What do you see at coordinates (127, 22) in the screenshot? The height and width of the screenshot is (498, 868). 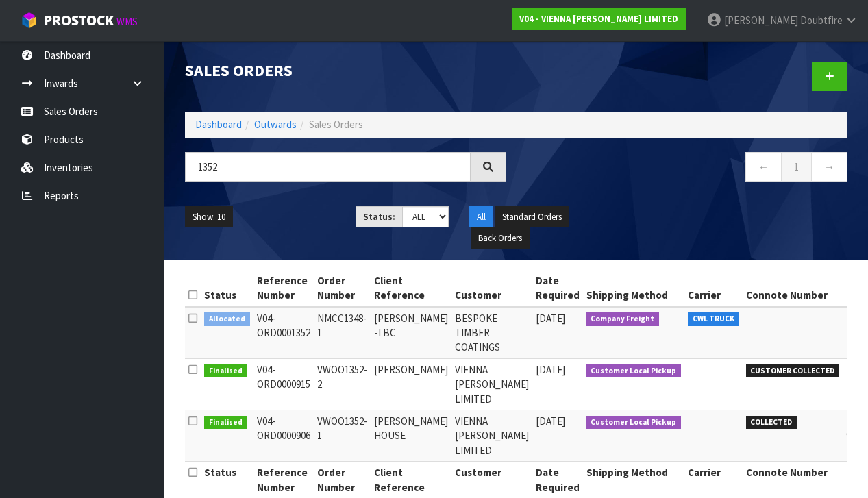 I see `small: WMS` at bounding box center [127, 22].